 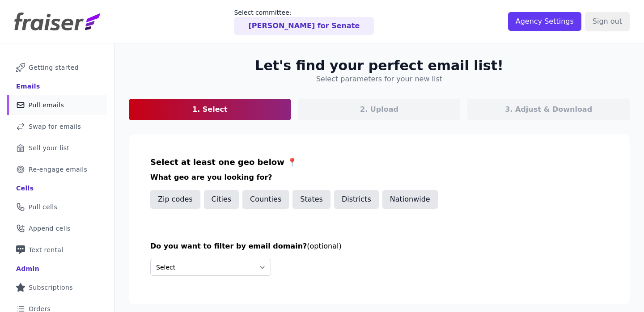 I want to click on span: Sell your list, so click(x=49, y=148).